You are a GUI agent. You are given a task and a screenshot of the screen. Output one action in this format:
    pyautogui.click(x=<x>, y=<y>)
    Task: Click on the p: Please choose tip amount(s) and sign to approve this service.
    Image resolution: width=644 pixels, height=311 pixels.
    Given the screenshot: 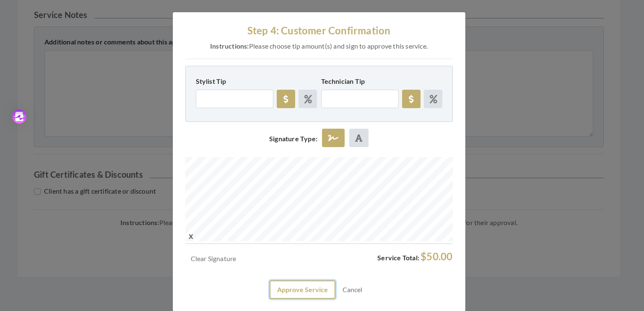 What is the action you would take?
    pyautogui.click(x=319, y=46)
    